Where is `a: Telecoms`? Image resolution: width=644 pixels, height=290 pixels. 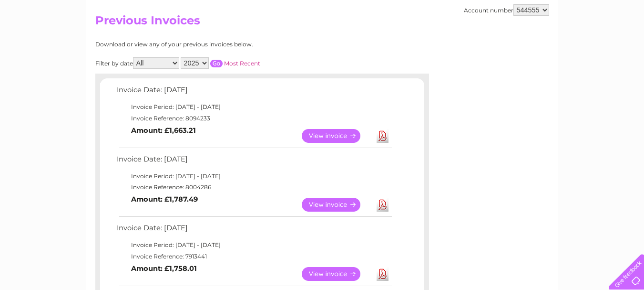 a: Telecoms is located at coordinates (541, 44).